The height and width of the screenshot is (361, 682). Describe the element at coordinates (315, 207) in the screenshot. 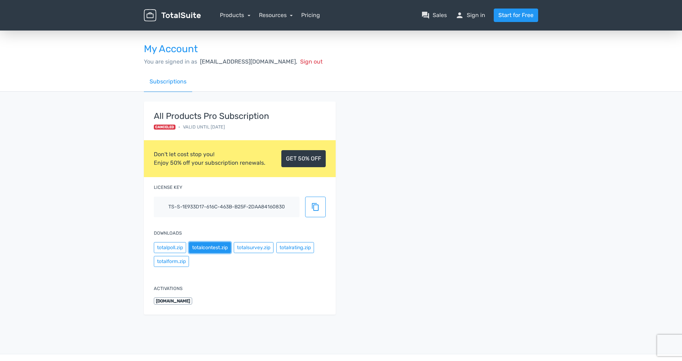

I see `span: content_copy` at that location.